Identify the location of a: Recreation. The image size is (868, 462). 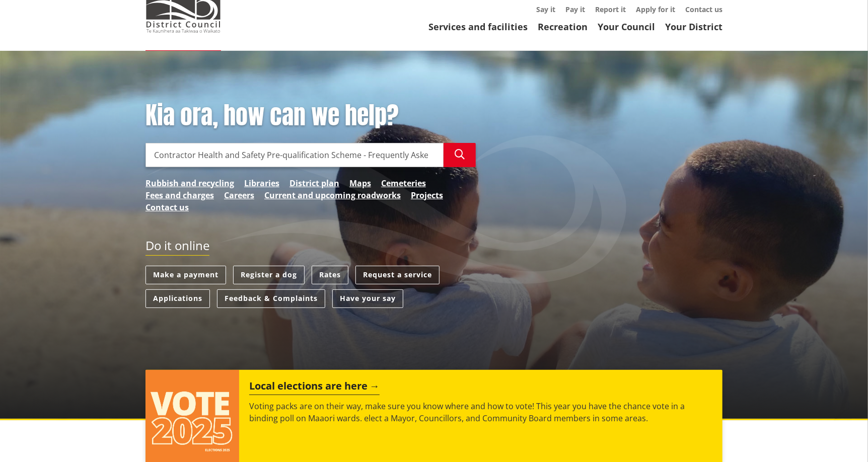
(563, 27).